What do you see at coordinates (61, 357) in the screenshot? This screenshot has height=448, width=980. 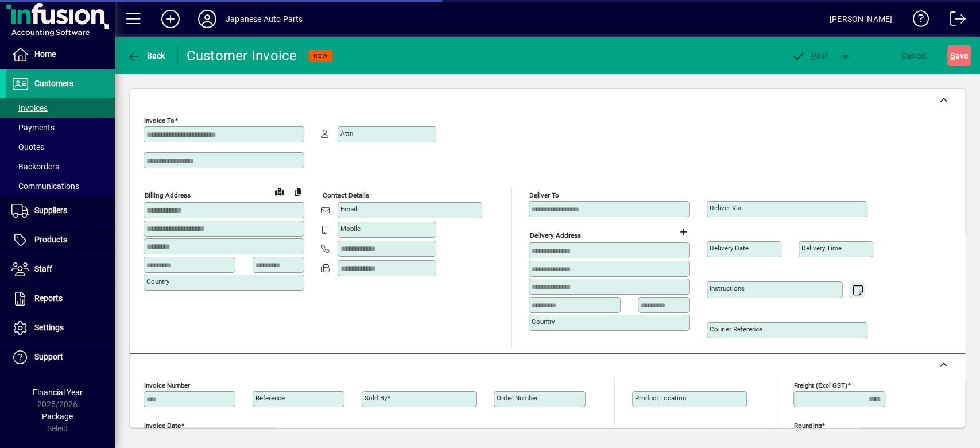 I see `a: Support` at bounding box center [61, 357].